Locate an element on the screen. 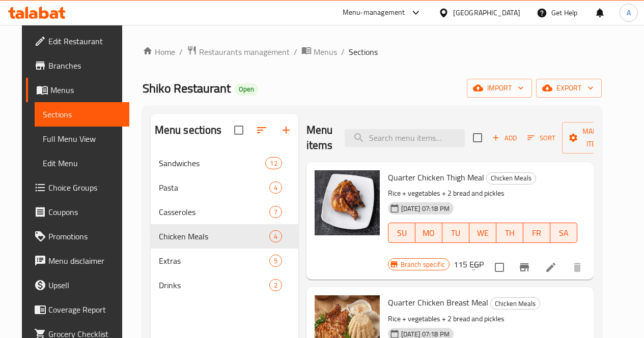 This screenshot has width=644, height=338. span: Upsell is located at coordinates (84, 285).